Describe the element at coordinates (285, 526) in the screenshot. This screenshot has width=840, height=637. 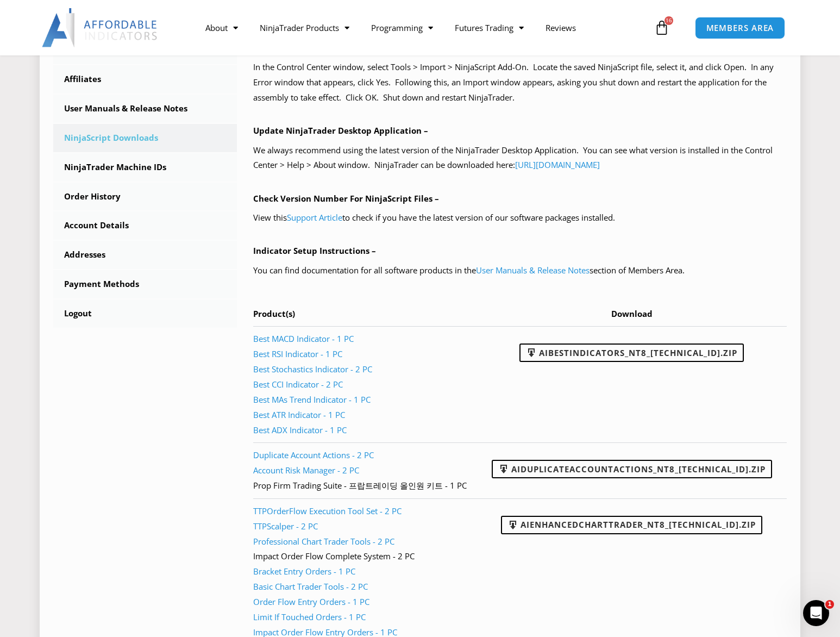
I see `a: TTPScalper - 2 PC` at that location.